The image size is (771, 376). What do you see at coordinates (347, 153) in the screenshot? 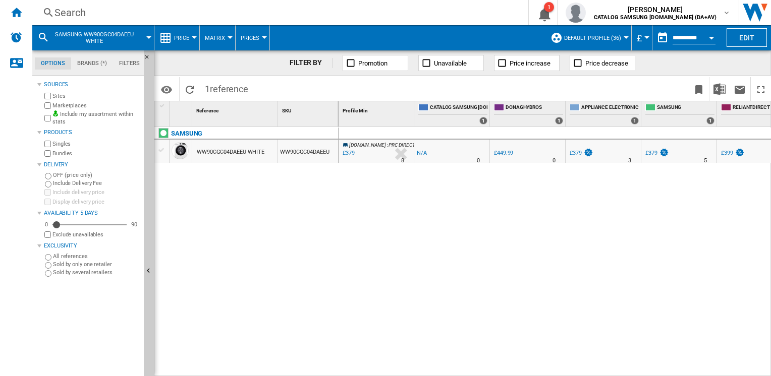
I see `div: Last updated : Tuesday, 12 August 2025 02:11` at bounding box center [347, 153].